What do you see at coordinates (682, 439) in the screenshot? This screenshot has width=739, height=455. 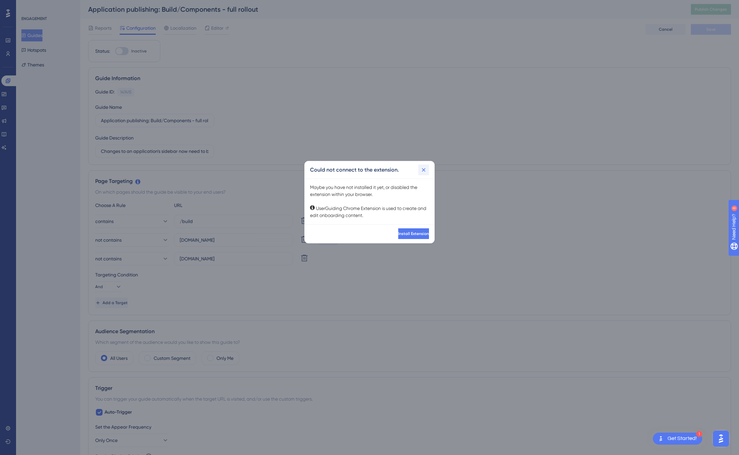 I see `div: Get Started!` at bounding box center [682, 439].